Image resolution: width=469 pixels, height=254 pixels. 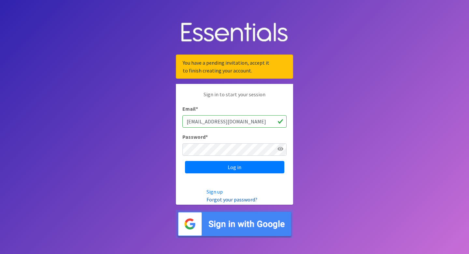 What do you see at coordinates (195, 137) in the screenshot?
I see `label: Password` at bounding box center [195, 137].